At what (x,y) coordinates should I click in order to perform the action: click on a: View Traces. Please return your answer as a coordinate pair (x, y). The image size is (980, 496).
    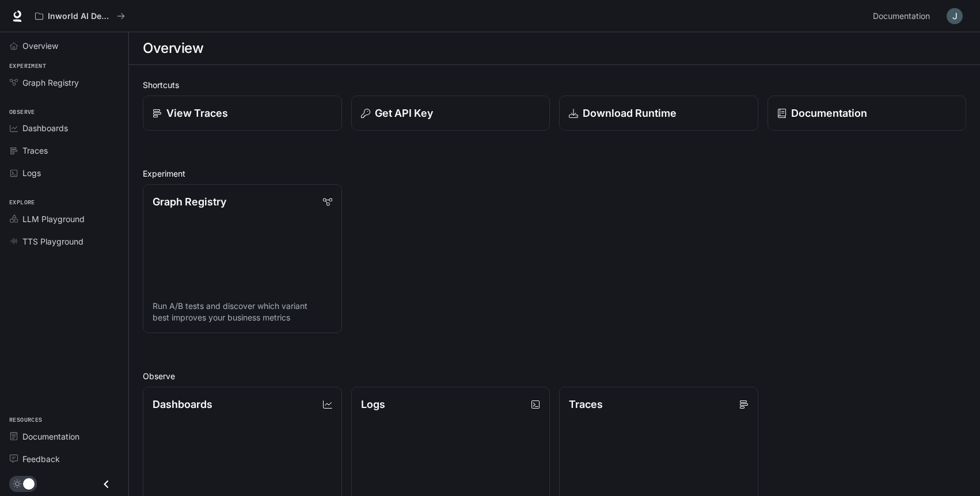
    Looking at the image, I should click on (242, 113).